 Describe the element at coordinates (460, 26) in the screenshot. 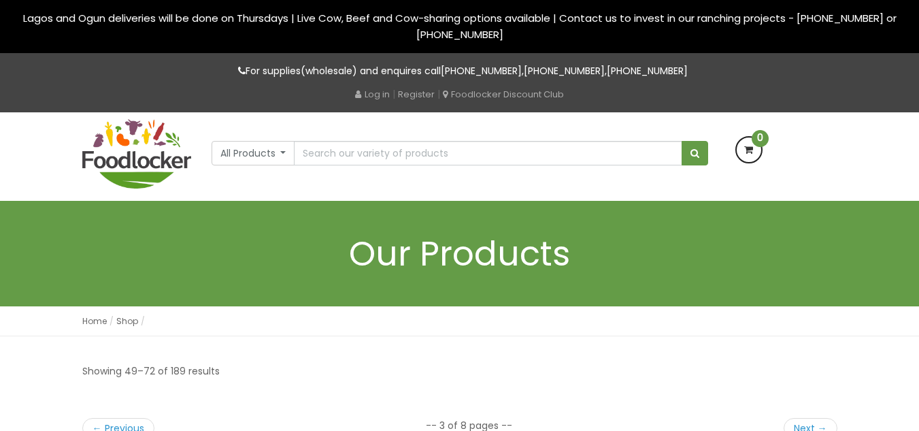

I see `span: Lagos and Ogun deliveries will be done on Thursdays | Live Cow, Beef and Cow-sharing options avai...` at that location.